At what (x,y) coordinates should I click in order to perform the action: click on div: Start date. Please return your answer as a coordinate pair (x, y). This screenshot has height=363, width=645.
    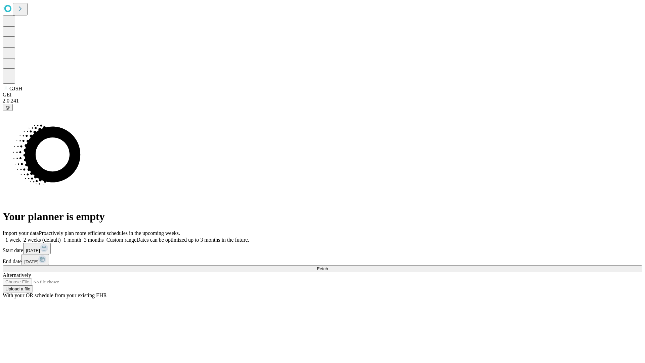
    Looking at the image, I should click on (322, 248).